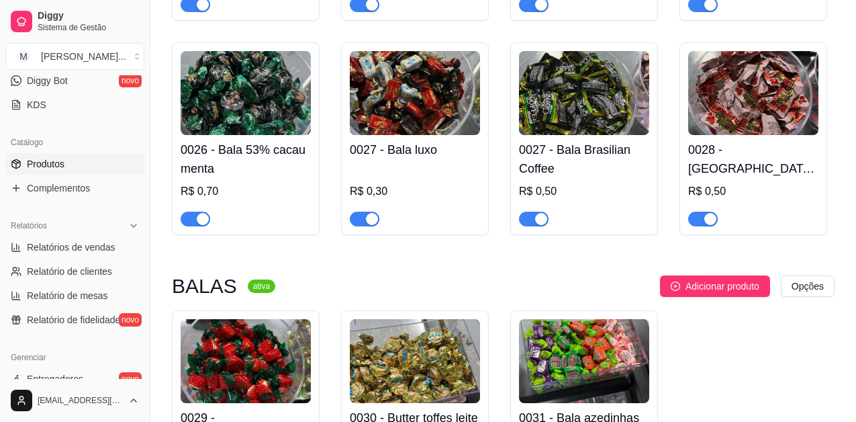 The image size is (856, 422). Describe the element at coordinates (715, 286) in the screenshot. I see `button: Adicionar produto` at that location.